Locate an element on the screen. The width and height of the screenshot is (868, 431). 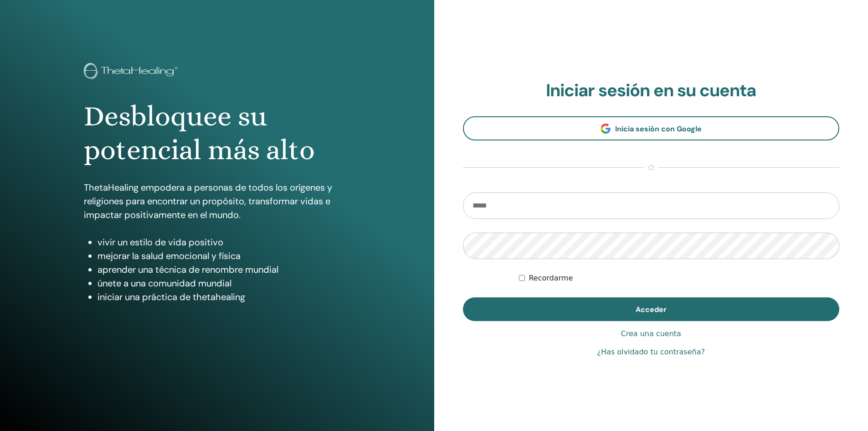
span: o is located at coordinates (652, 168).